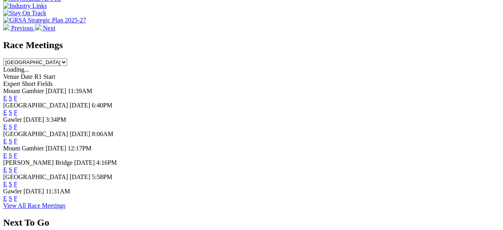 Image resolution: width=503 pixels, height=230 pixels. What do you see at coordinates (102, 105) in the screenshot?
I see `span: 6:40PM` at bounding box center [102, 105].